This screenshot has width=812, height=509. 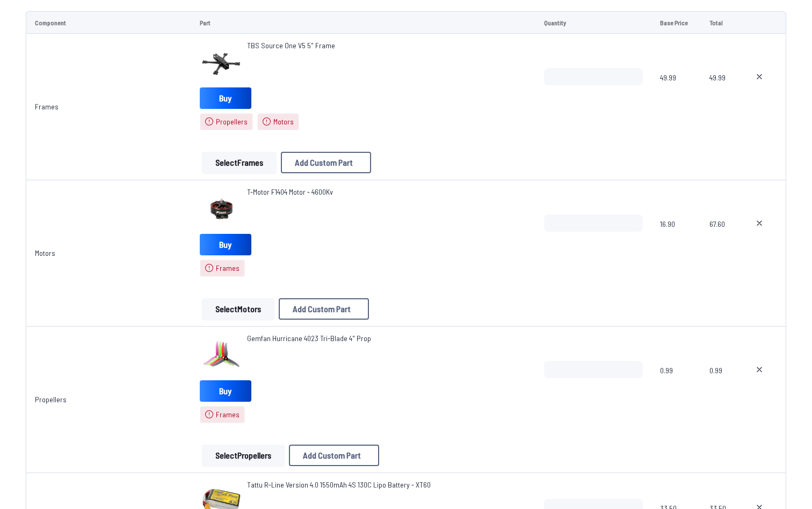 What do you see at coordinates (231, 122) in the screenshot?
I see `span: Propellers` at bounding box center [231, 122].